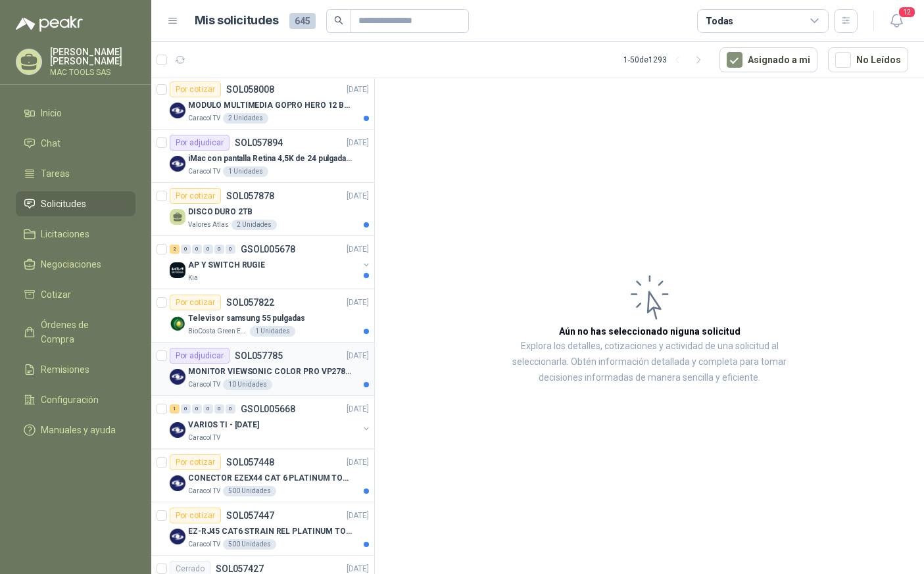 The image size is (924, 574). I want to click on div: Todas, so click(720, 21).